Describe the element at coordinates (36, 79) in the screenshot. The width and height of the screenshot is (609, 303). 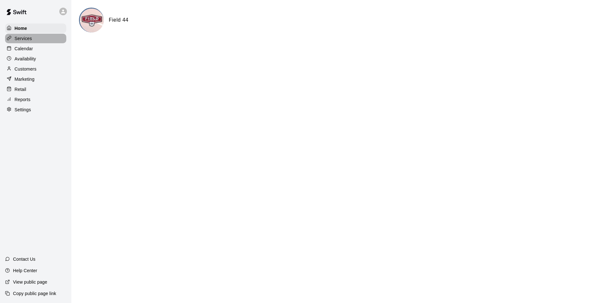
I see `a: Marketing` at that location.